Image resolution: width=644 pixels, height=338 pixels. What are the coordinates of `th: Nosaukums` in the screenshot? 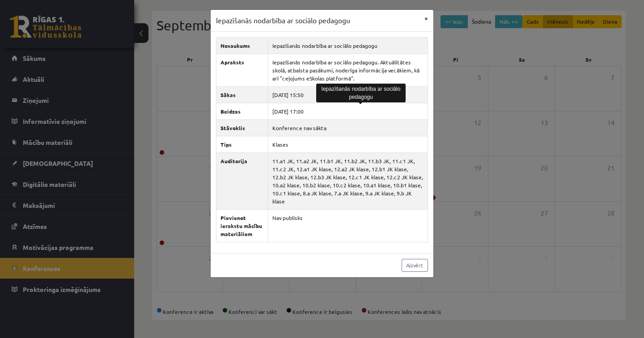 It's located at (242, 45).